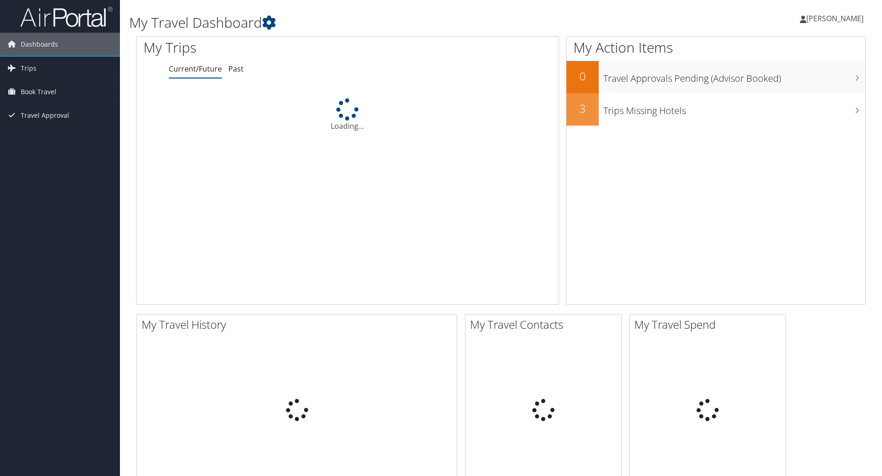 This screenshot has height=476, width=882. I want to click on h3: Travel Approvals Pending (Advisor Booked), so click(735, 76).